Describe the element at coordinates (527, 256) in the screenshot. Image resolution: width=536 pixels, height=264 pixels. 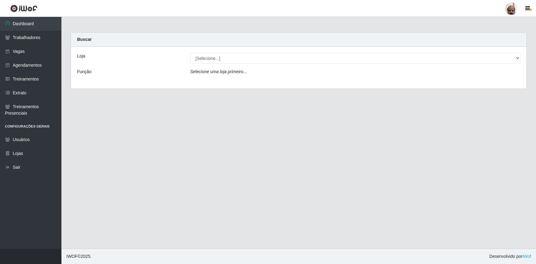
I see `a: iWof` at that location.